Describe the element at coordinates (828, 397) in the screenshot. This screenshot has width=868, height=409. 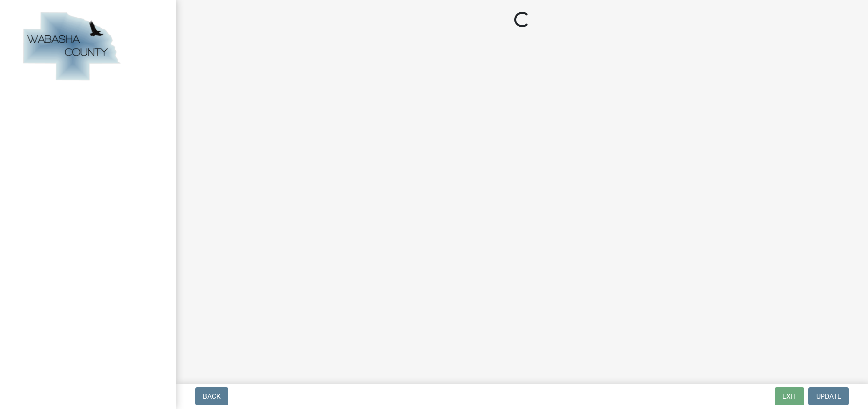
I see `span: Update` at that location.